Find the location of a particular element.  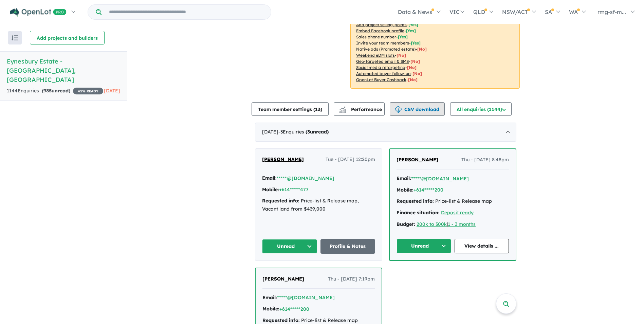

button: Performance is located at coordinates (359, 109).